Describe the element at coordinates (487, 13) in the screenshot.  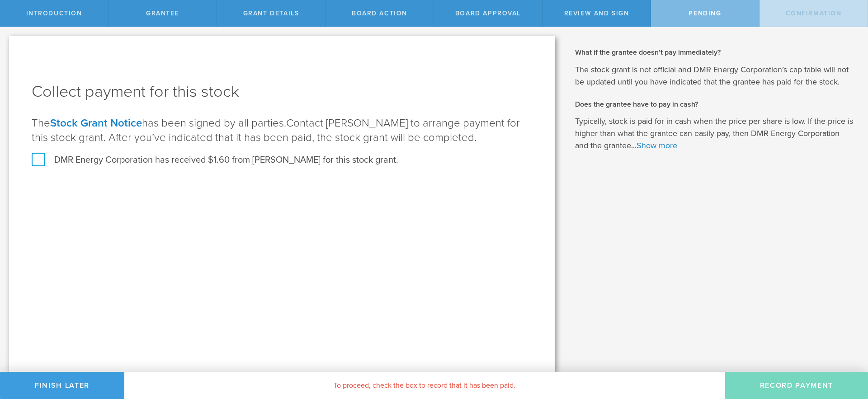
I see `span: Board Approval` at that location.